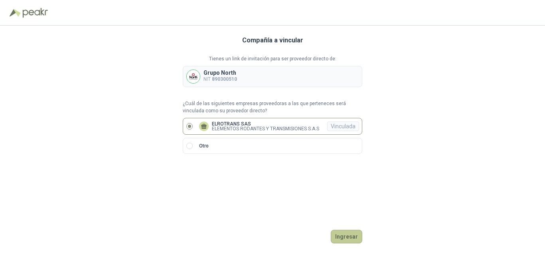  What do you see at coordinates (224, 79) in the screenshot?
I see `b: 890300510` at bounding box center [224, 79].